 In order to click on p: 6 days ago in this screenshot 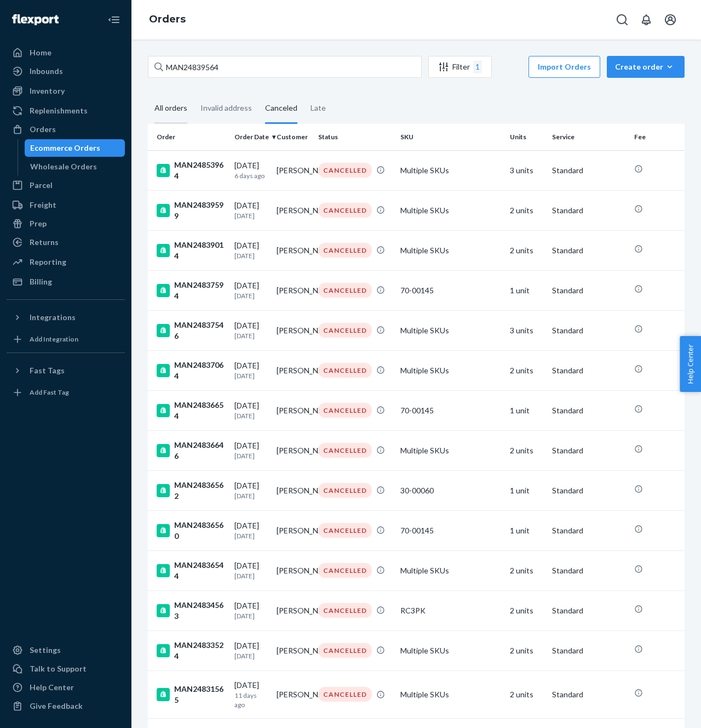, I will do `click(251, 176)`.